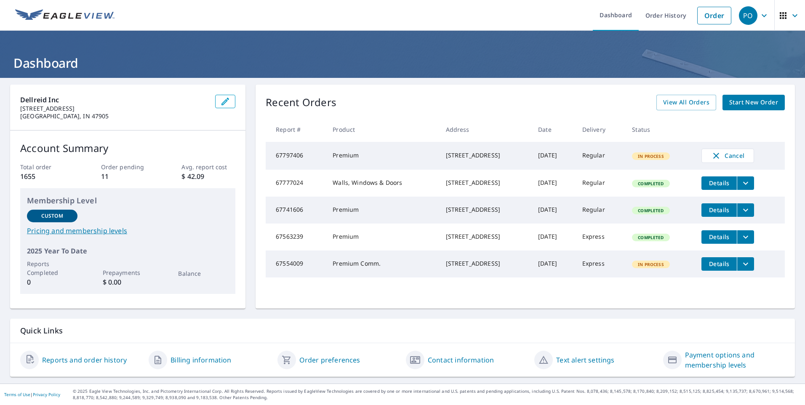 Image resolution: width=805 pixels, height=405 pixels. What do you see at coordinates (208, 176) in the screenshot?
I see `p: $ 42.09` at bounding box center [208, 176].